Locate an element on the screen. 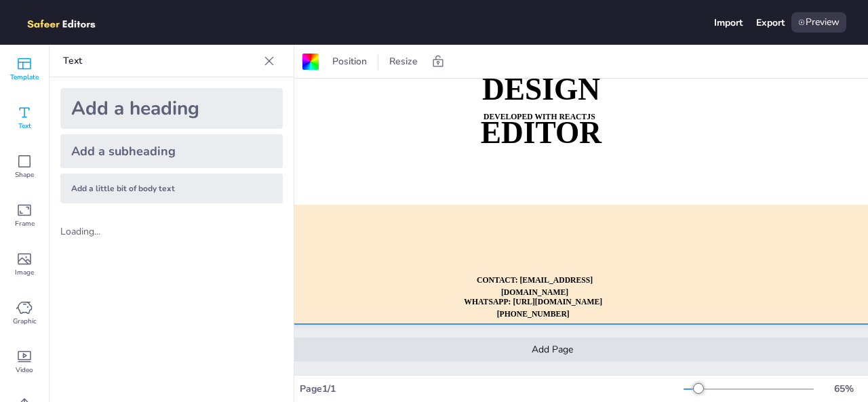 This screenshot has width=868, height=402. span: Template is located at coordinates (24, 77).